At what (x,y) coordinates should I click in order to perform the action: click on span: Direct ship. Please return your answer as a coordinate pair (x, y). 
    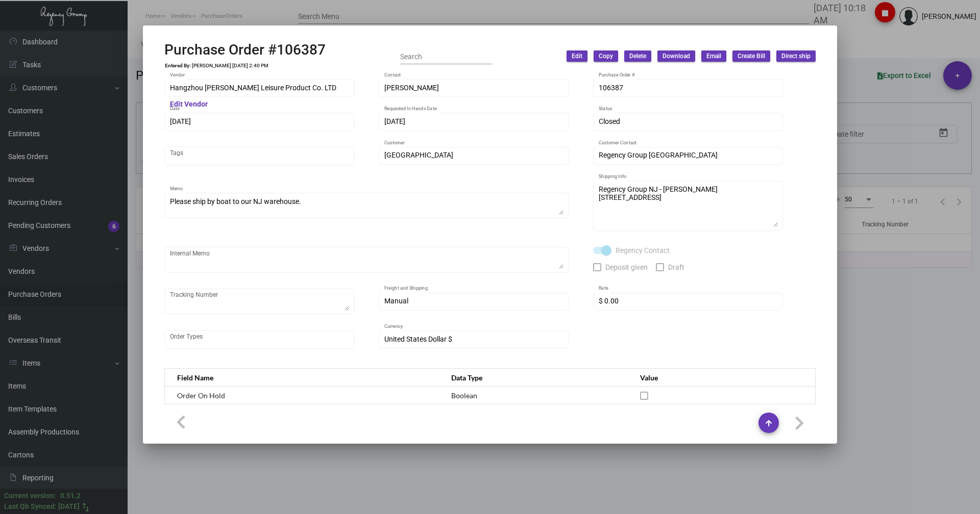
    Looking at the image, I should click on (796, 56).